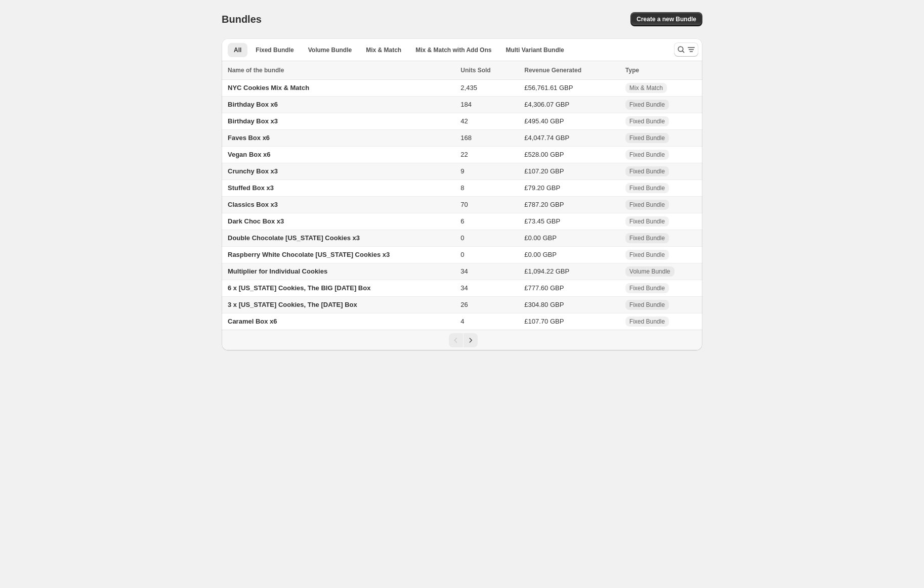 The width and height of the screenshot is (924, 588). I want to click on span: Birthday Box x6, so click(253, 104).